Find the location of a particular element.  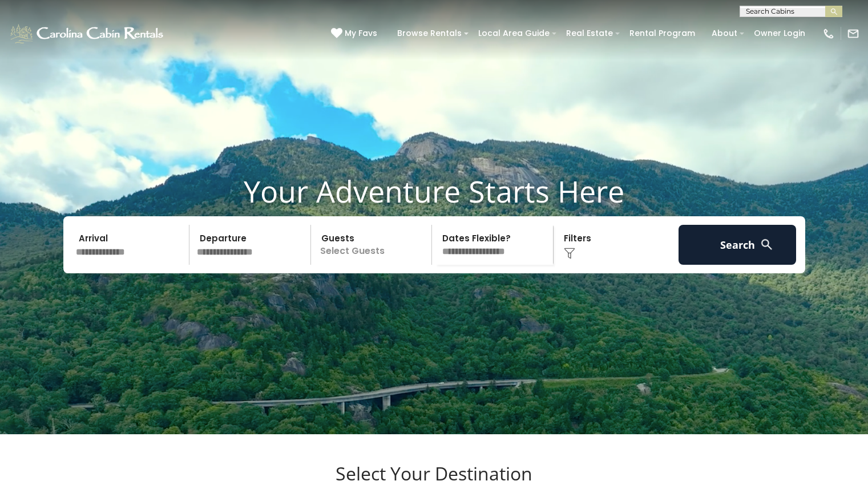

a: Real Estate is located at coordinates (590, 33).